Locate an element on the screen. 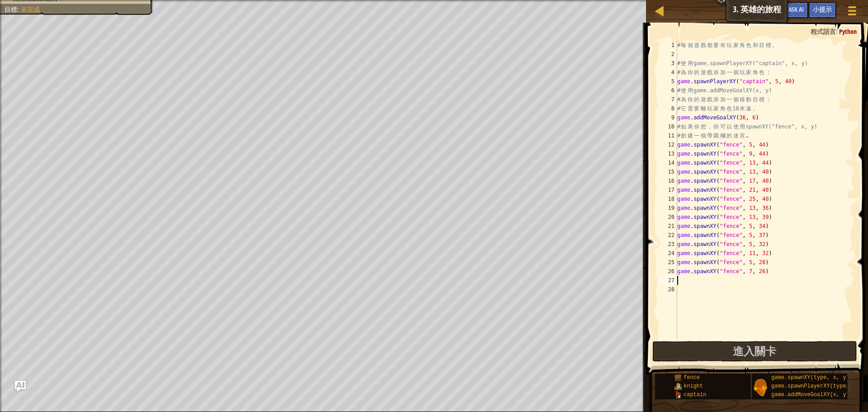 The width and height of the screenshot is (868, 412). div: 10 is located at coordinates (668, 126).